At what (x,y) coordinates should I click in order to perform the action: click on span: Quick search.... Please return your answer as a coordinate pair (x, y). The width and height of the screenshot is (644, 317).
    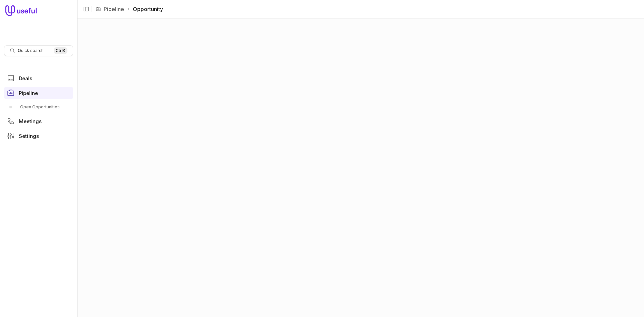
    Looking at the image, I should click on (32, 50).